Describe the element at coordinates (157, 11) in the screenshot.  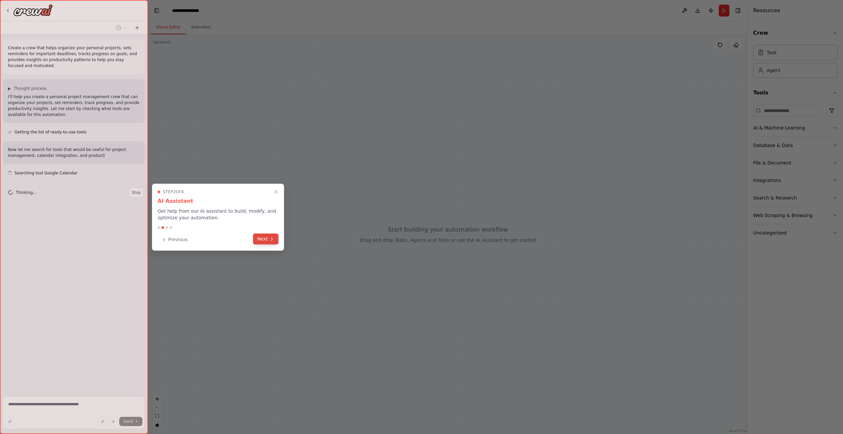
I see `button: Hide left sidebar` at that location.